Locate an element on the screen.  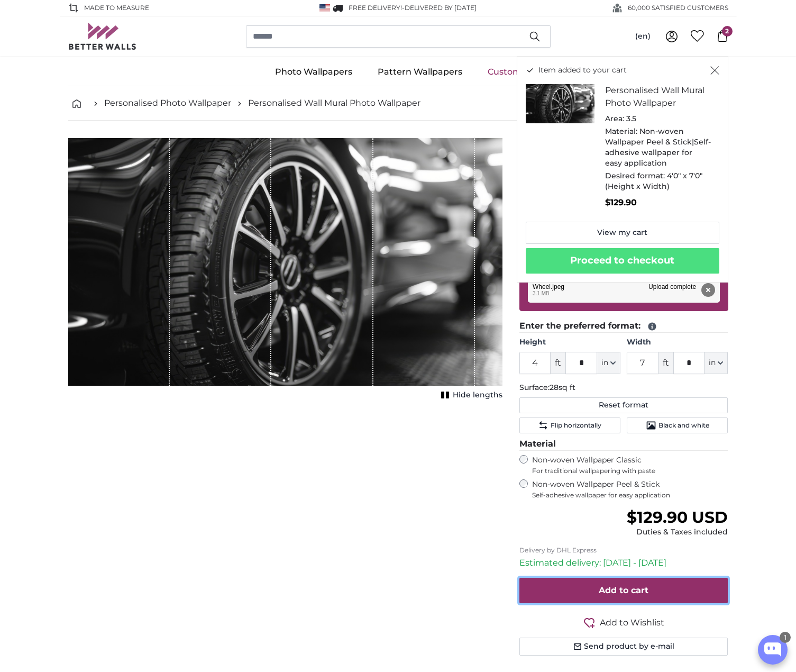
span: $129.90 USD is located at coordinates (677, 517).